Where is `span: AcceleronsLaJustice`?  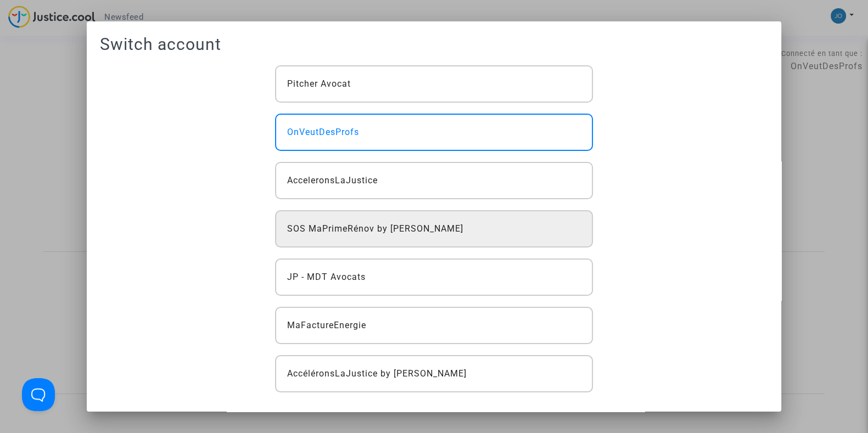
span: AcceleronsLaJustice is located at coordinates (332, 181).